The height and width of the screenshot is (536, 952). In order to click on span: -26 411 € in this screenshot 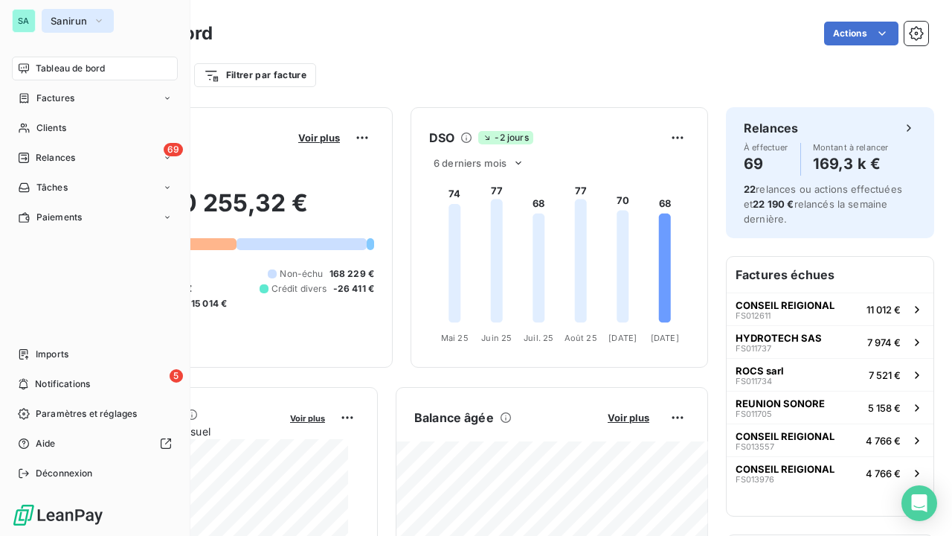, I will do `click(353, 289)`.